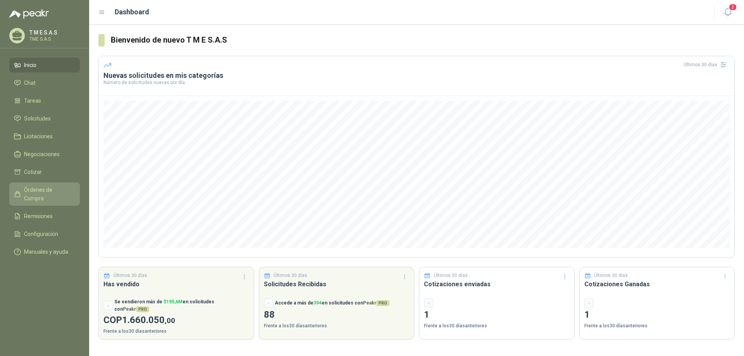  Describe the element at coordinates (45, 172) in the screenshot. I see `a: Cotizar` at that location.